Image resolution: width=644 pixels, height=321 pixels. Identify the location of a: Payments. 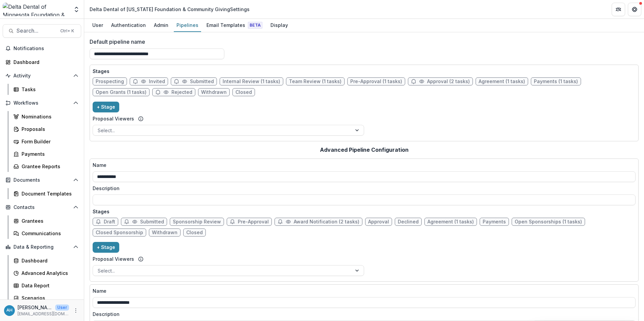
(46, 154).